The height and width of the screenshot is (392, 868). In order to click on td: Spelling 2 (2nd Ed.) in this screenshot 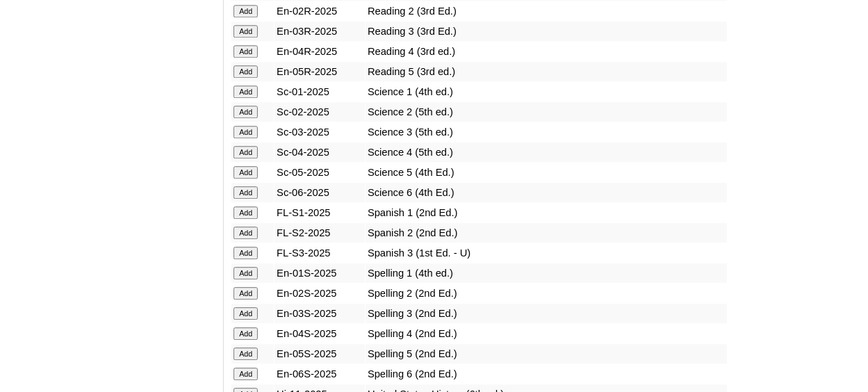, I will do `click(546, 293)`.